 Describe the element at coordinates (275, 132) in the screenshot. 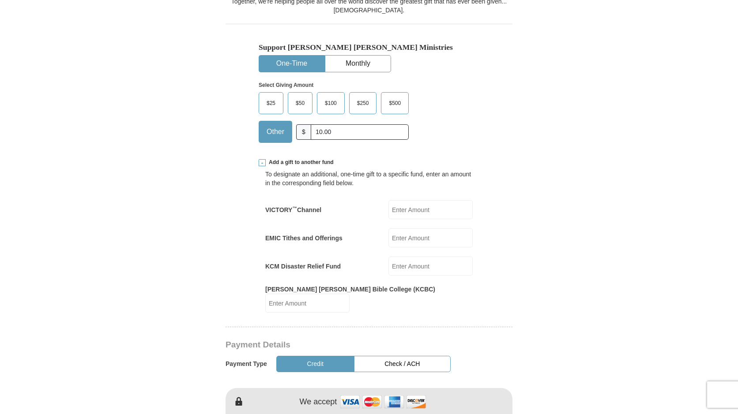

I see `span: Other` at that location.